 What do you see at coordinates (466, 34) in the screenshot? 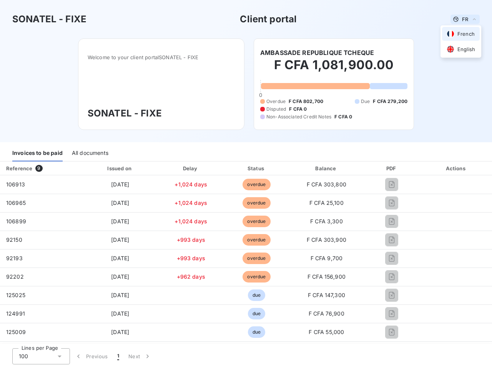
I see `span: French` at bounding box center [466, 34].